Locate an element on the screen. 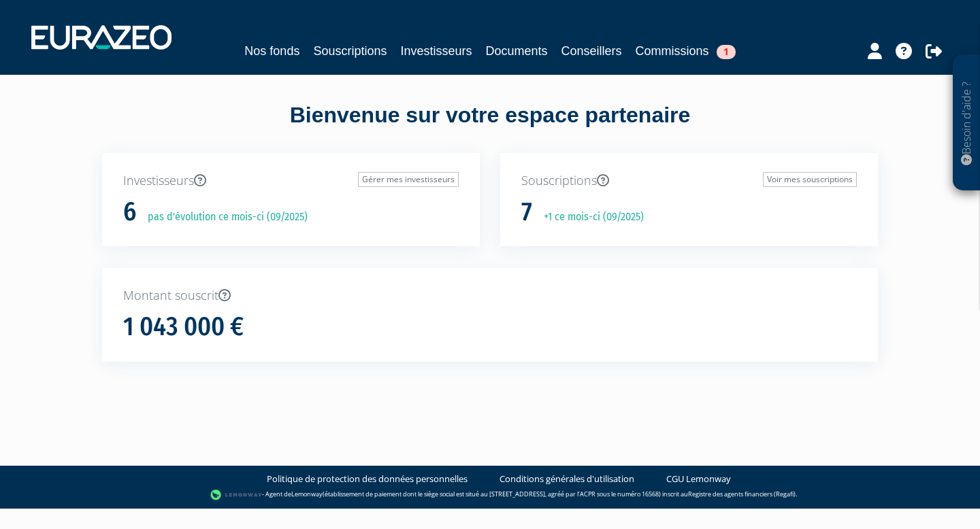  a: Politique de protection des données personnelles is located at coordinates (367, 479).